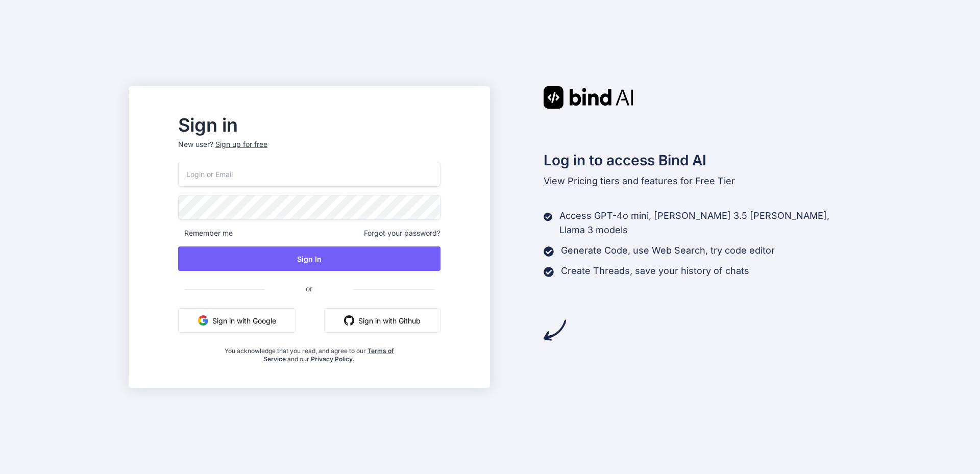 The width and height of the screenshot is (980, 474). Describe the element at coordinates (402, 233) in the screenshot. I see `span: Forgot your password?` at that location.